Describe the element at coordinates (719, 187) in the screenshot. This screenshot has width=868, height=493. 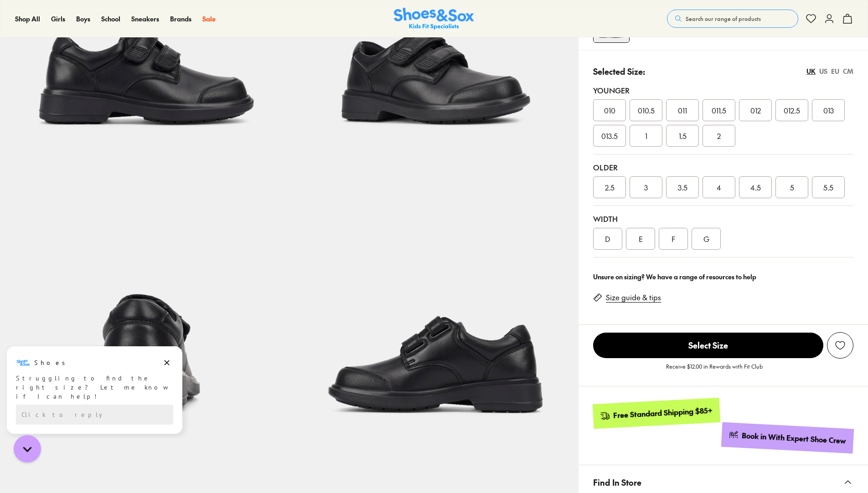
I see `span: 4` at that location.